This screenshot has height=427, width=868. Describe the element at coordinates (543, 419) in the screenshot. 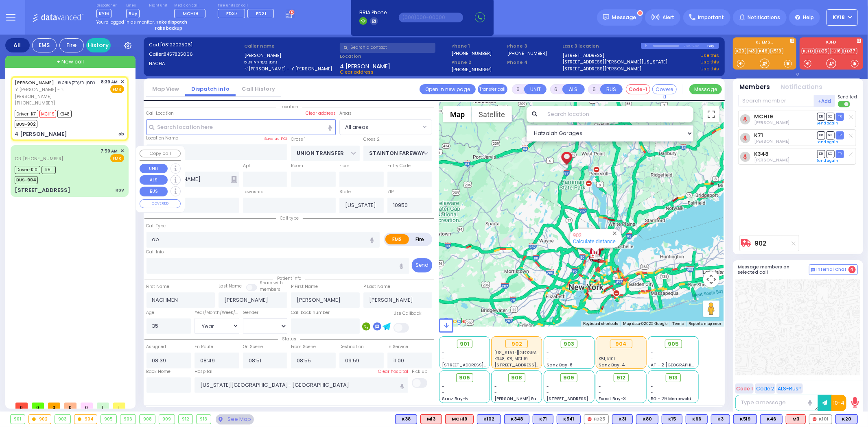

I see `div: K71` at that location.